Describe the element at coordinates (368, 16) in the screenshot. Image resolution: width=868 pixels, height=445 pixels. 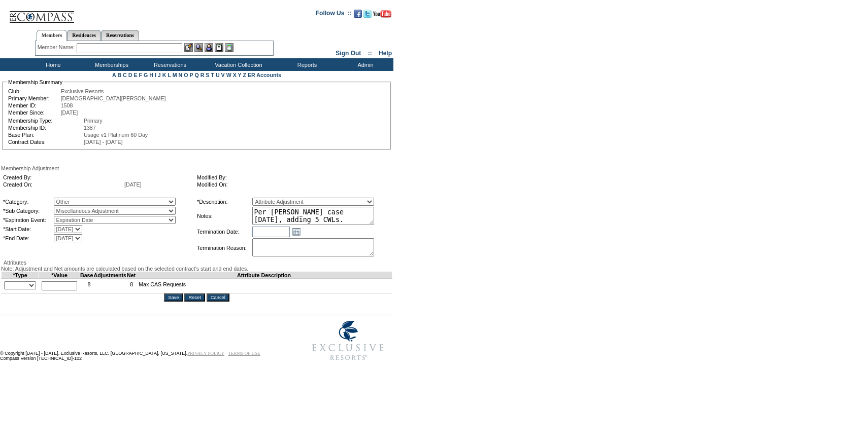
I see `a: Follow us on Twitter` at that location.